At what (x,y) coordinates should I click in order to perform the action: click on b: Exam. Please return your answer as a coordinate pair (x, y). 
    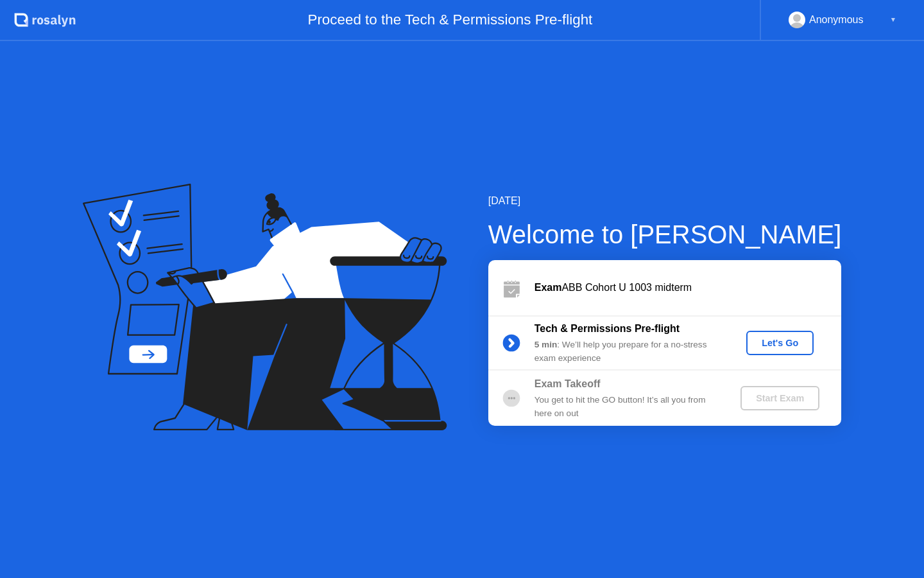
    Looking at the image, I should click on (549, 287).